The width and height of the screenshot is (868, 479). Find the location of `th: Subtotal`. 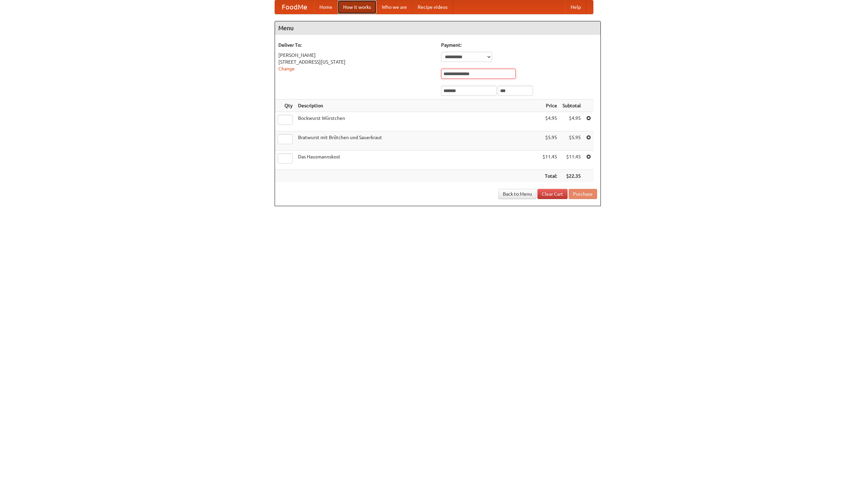

th: Subtotal is located at coordinates (572, 105).